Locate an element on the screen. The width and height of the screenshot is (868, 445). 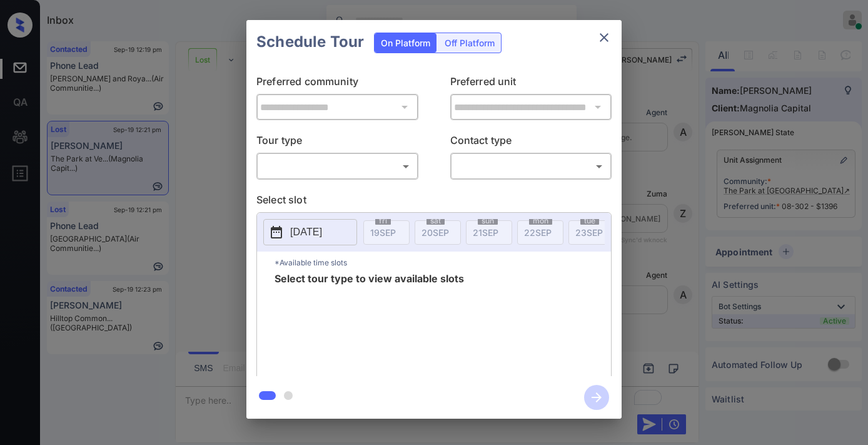
div: On Platform is located at coordinates (406, 43).